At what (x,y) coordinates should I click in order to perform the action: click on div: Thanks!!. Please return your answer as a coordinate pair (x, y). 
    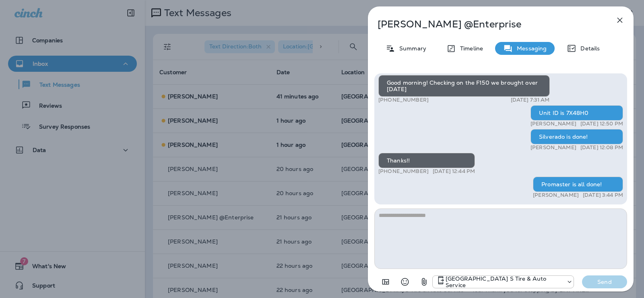
    Looking at the image, I should click on (427, 161).